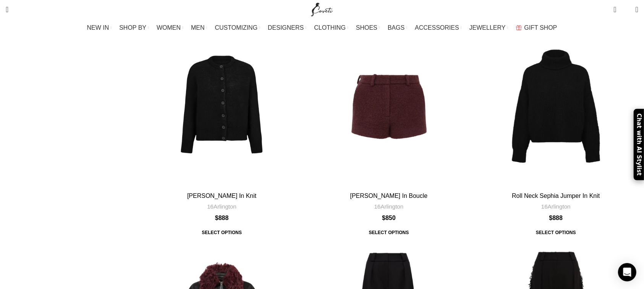  I want to click on a: Search, so click(7, 9).